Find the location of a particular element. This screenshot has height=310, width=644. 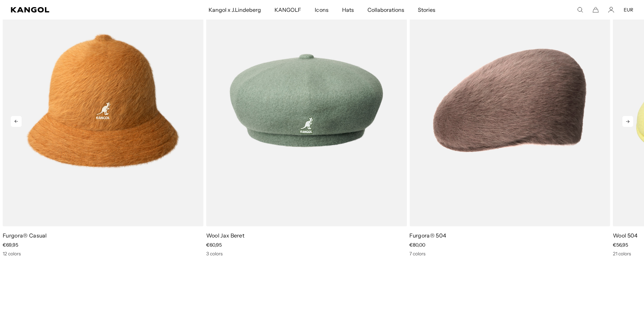

div: 3 colors is located at coordinates (307, 254).